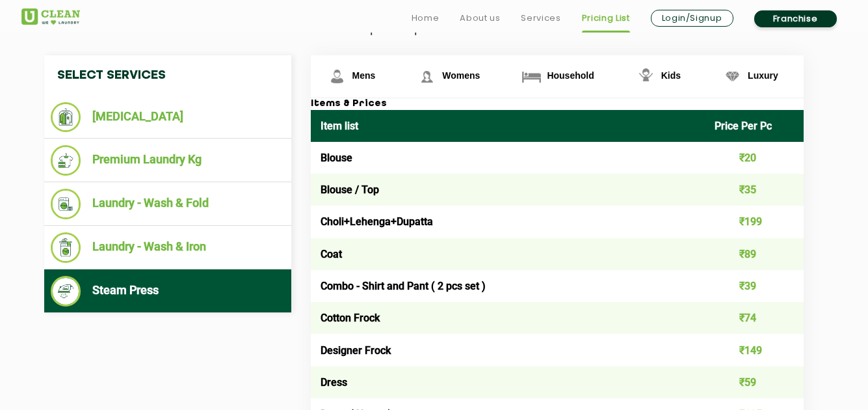  What do you see at coordinates (480, 18) in the screenshot?
I see `a: About us` at bounding box center [480, 18].